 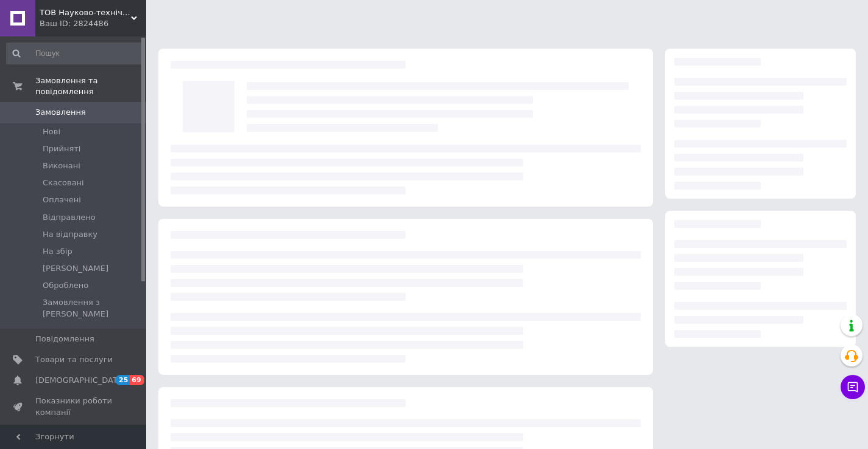 What do you see at coordinates (91, 87) in the screenshot?
I see `span: Замовлення та повідомлення` at bounding box center [91, 87].